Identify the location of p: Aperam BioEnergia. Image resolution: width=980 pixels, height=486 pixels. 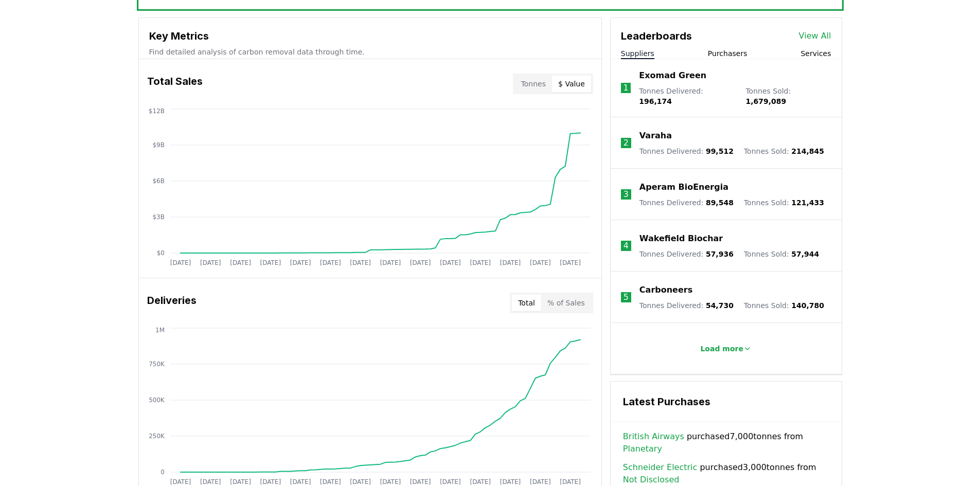
(683, 187).